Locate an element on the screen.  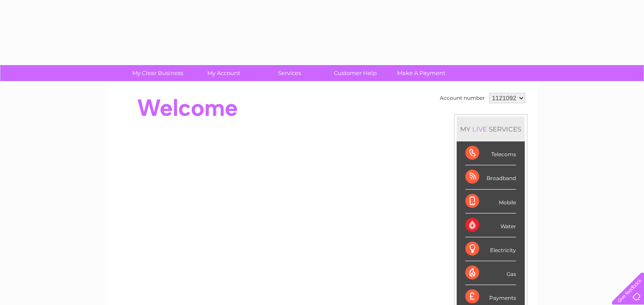
a: Make A Payment is located at coordinates (421, 73).